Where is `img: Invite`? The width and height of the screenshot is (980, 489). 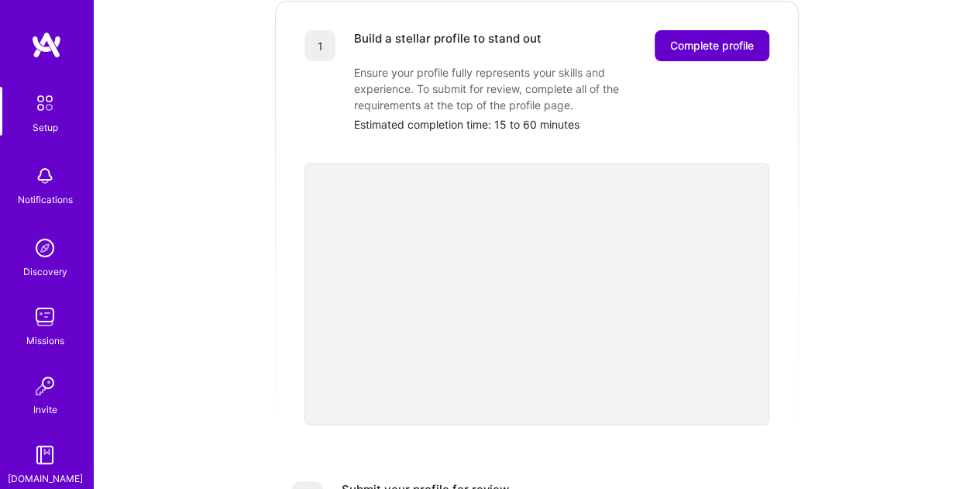 img: Invite is located at coordinates (45, 386).